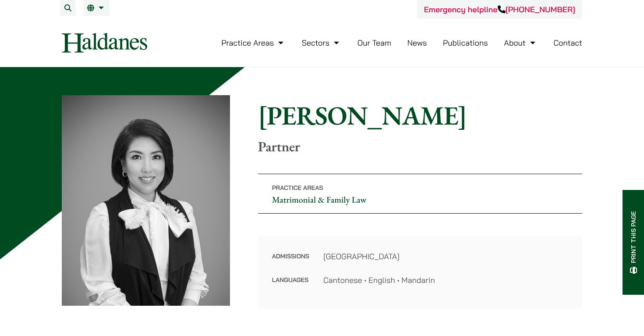 The width and height of the screenshot is (644, 336). Describe the element at coordinates (322, 43) in the screenshot. I see `a: Sectors` at that location.